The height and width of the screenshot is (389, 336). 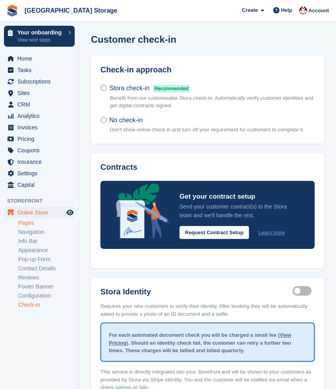 I want to click on p: Send your customer contract(s) to the Stora team and we'll handle the rest., so click(x=239, y=211).